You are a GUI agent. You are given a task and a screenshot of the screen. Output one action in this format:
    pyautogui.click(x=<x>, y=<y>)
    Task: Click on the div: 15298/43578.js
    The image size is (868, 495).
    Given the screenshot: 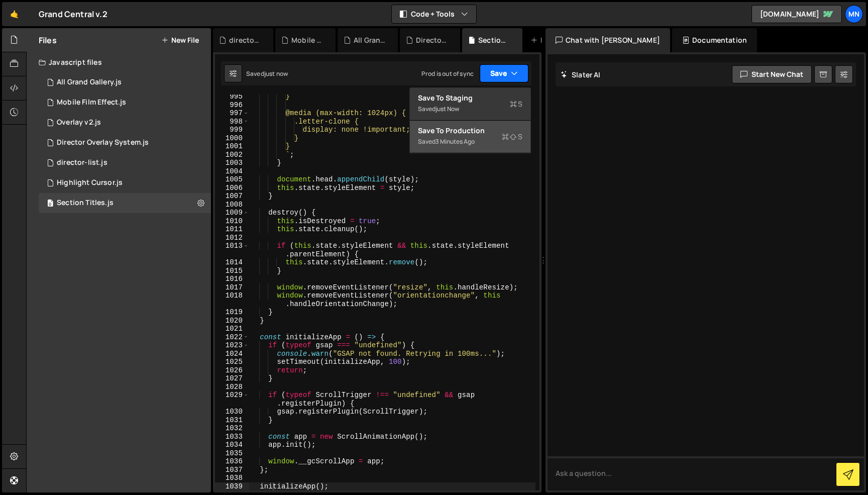 What is the action you would take?
    pyautogui.click(x=125, y=82)
    